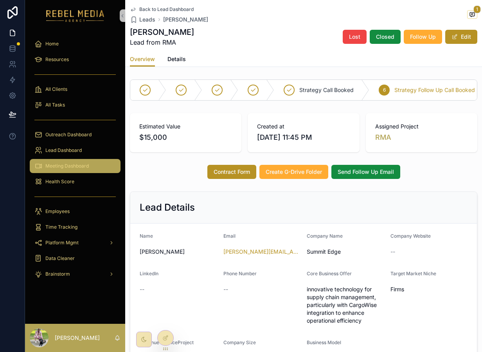  Describe the element at coordinates (461, 37) in the screenshot. I see `button: Edit` at that location.